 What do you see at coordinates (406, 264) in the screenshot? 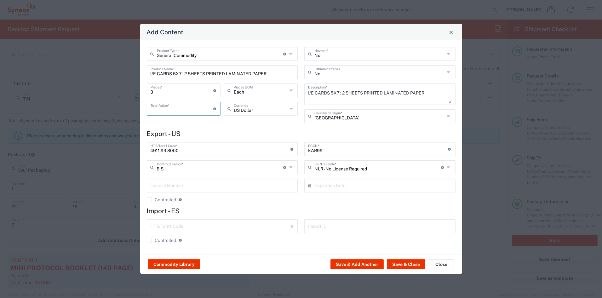
I see `button: Save & Close` at bounding box center [406, 264].